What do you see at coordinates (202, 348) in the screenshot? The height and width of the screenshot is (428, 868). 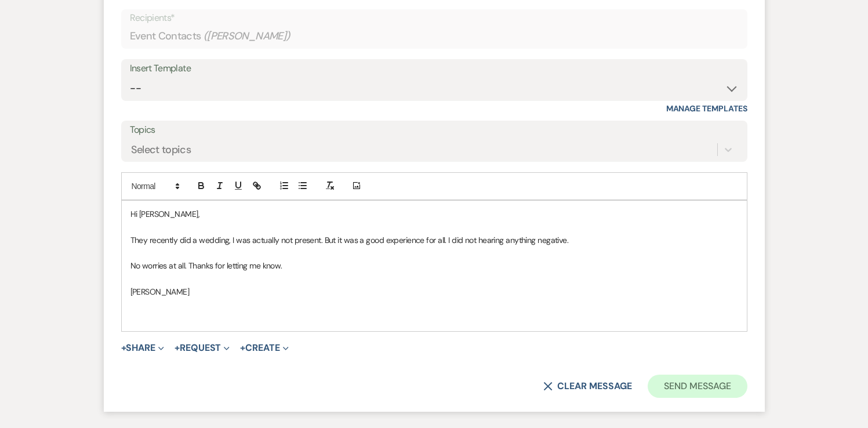 I see `button: Request` at bounding box center [202, 348].